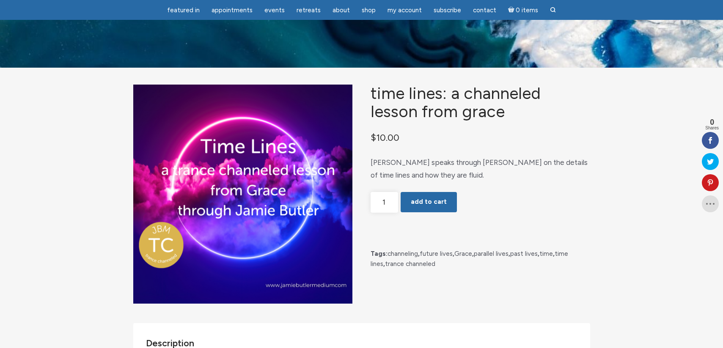 The height and width of the screenshot is (348, 723). What do you see at coordinates (480, 259) in the screenshot?
I see `span: Tags: , , , , , , ,` at bounding box center [480, 259].